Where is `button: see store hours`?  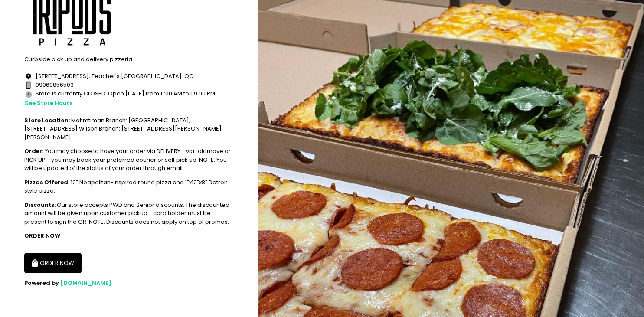 button: see store hours is located at coordinates (48, 103).